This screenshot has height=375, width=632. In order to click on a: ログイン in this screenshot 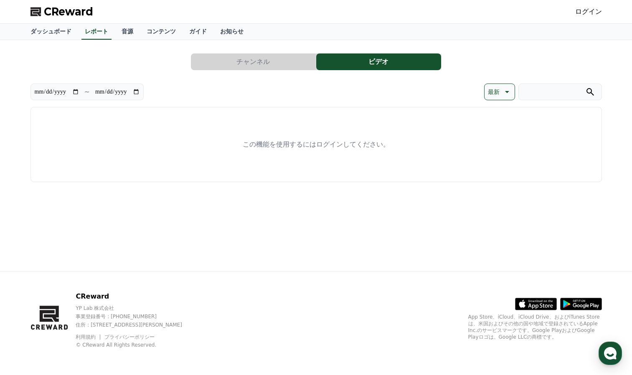, I will do `click(589, 12)`.